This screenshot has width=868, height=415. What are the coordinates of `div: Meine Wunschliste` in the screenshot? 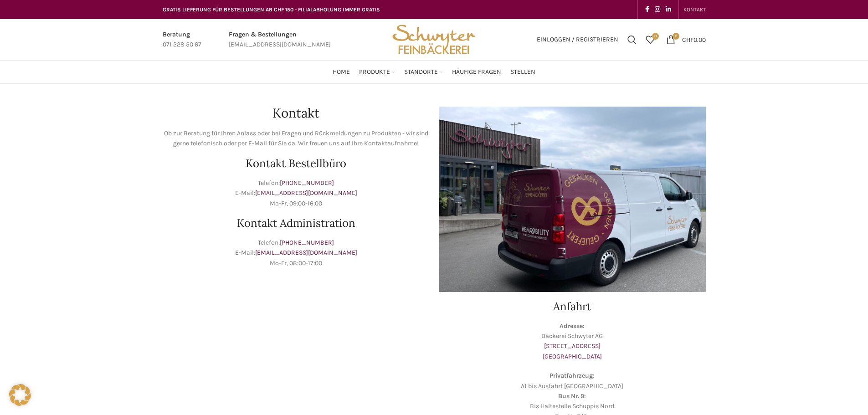 It's located at (650, 40).